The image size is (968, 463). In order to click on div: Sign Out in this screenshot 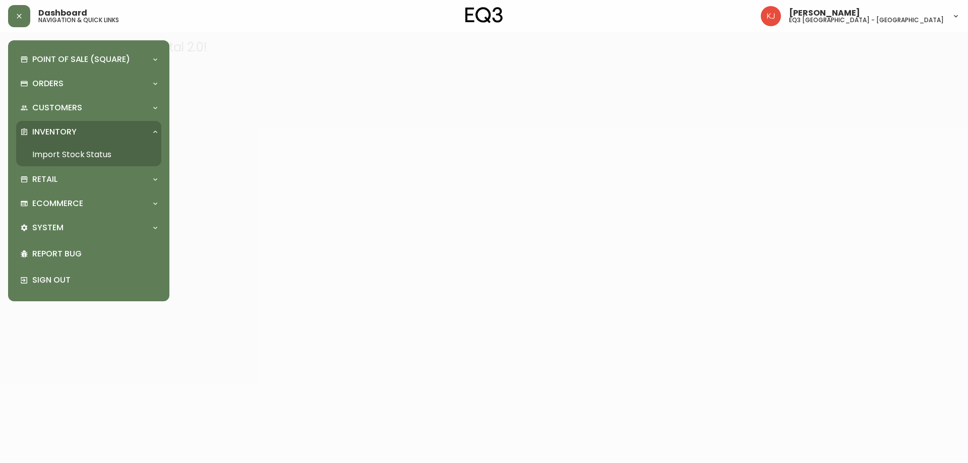, I will do `click(89, 280)`.